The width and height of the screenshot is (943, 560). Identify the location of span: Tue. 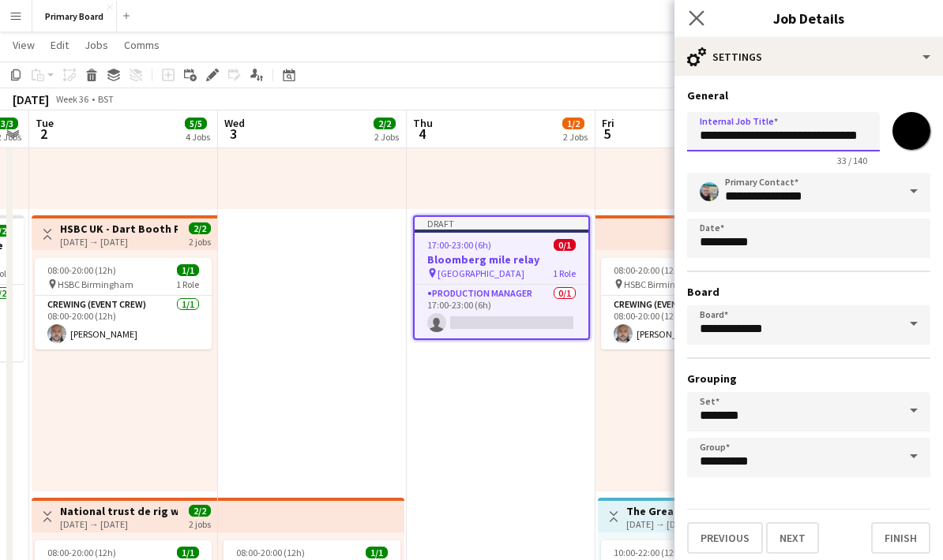
(44, 123).